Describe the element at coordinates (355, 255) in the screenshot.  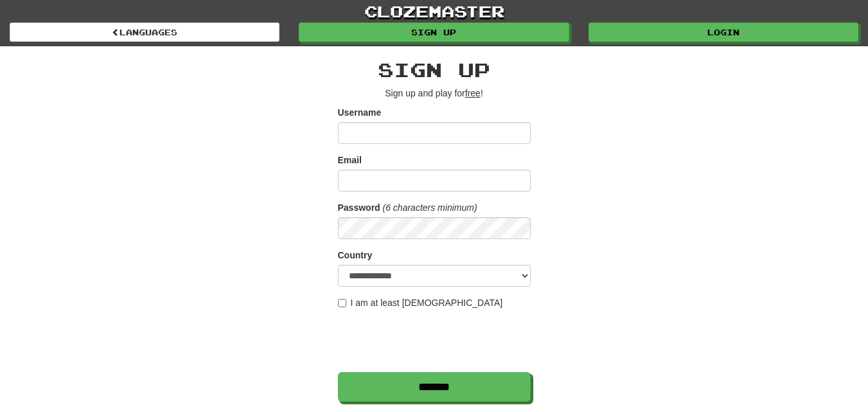
I see `label: Country` at that location.